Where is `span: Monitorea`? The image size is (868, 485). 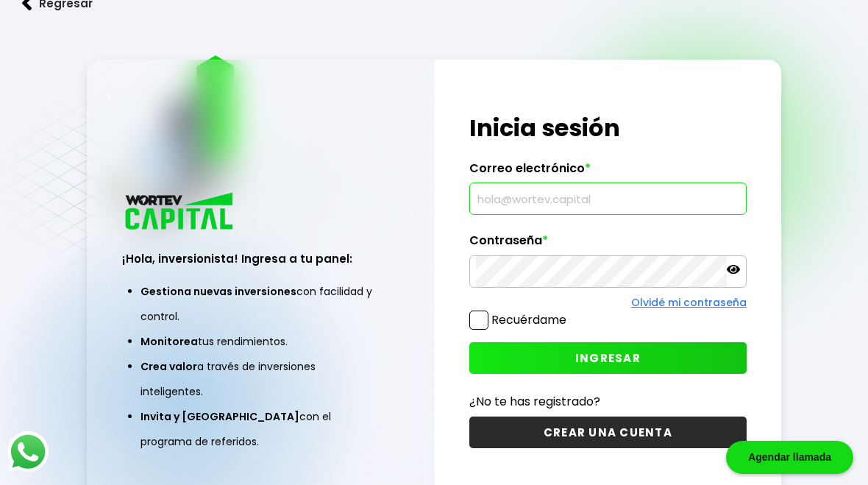 span: Monitorea is located at coordinates (169, 341).